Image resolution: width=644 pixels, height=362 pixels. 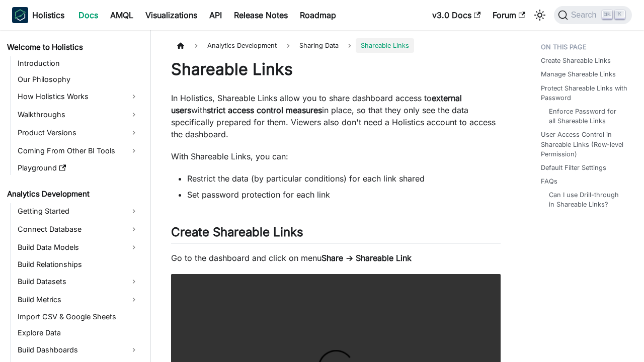 I want to click on span: Sharing Data, so click(x=319, y=45).